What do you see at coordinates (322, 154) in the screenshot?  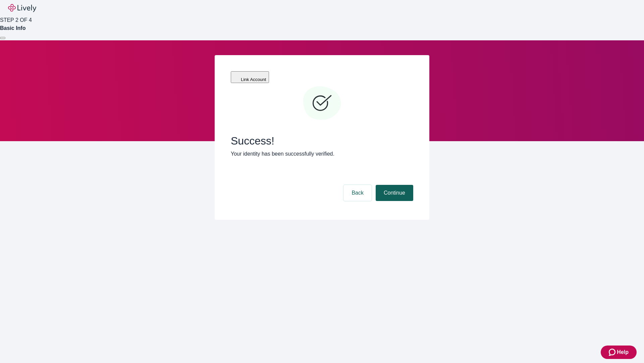 I see `p: Your identity has been successfully verified.` at bounding box center [322, 154].